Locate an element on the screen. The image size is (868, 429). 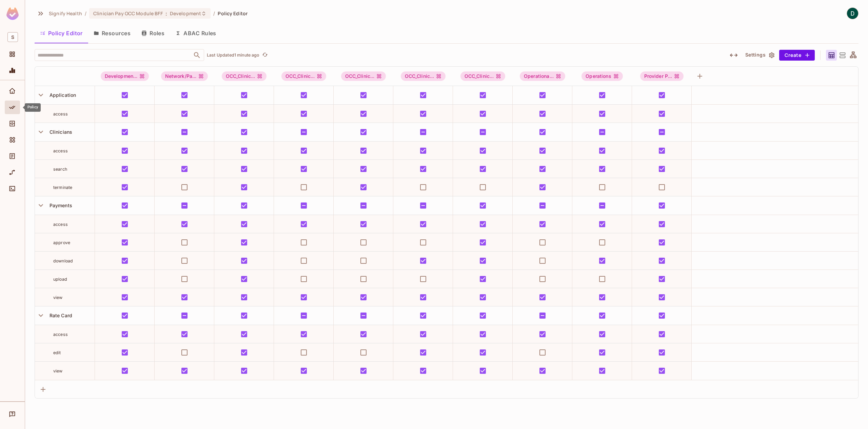
div: Operations is located at coordinates (602, 76).